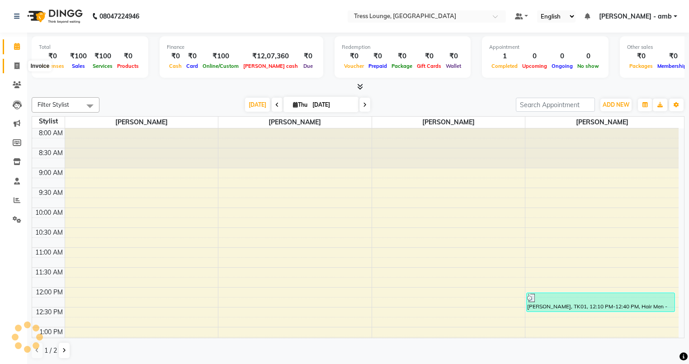 Image resolution: width=689 pixels, height=364 pixels. What do you see at coordinates (40, 66) in the screenshot?
I see `div: Invoice` at bounding box center [40, 66].